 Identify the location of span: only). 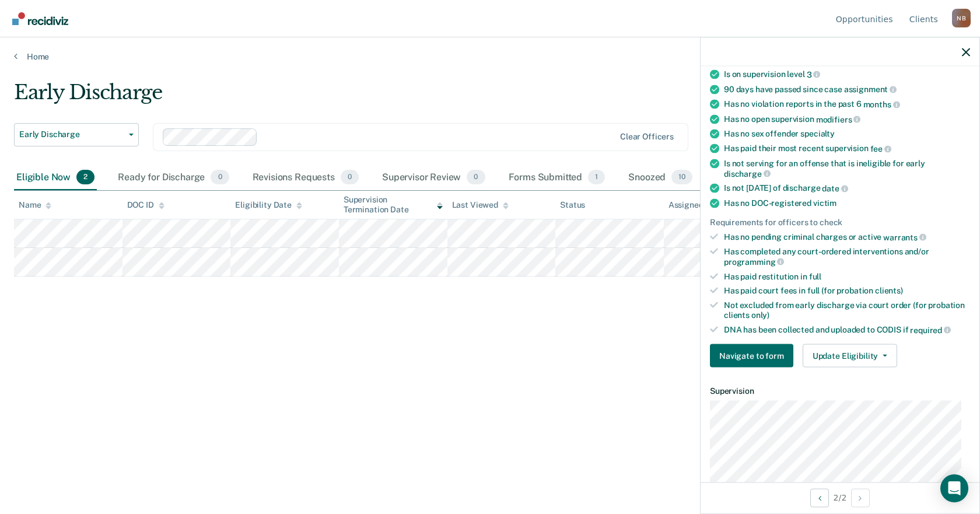
(760, 315).